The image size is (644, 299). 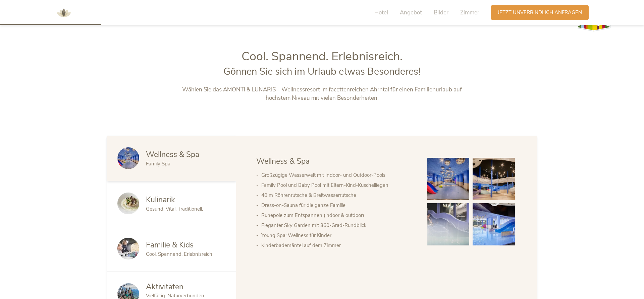 What do you see at coordinates (338, 246) in the screenshot?
I see `li: Kinderbademäntel auf dem Zimmer` at bounding box center [338, 246].